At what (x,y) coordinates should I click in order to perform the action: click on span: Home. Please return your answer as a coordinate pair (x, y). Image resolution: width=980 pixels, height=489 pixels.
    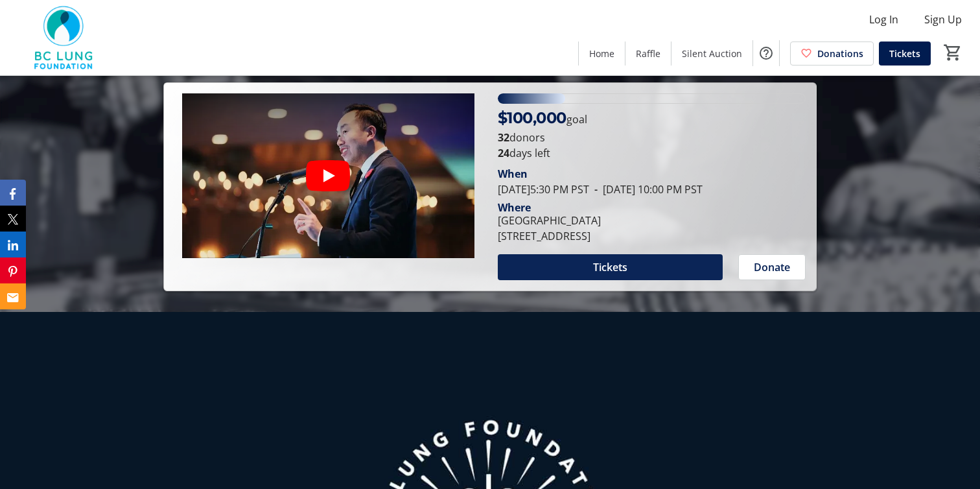
    Looking at the image, I should click on (602, 53).